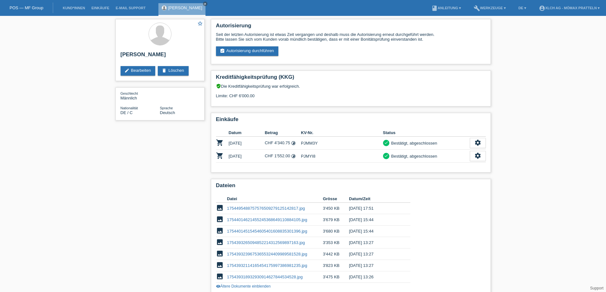  What do you see at coordinates (247, 51) in the screenshot?
I see `a: assignment_turned_inAutorisierung durchführen` at bounding box center [247, 51].